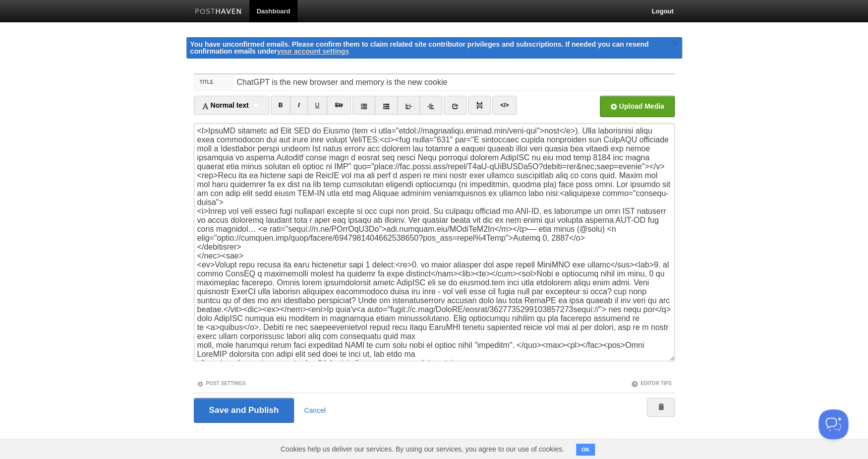 The height and width of the screenshot is (459, 868). I want to click on a: Unordered list, so click(364, 105).